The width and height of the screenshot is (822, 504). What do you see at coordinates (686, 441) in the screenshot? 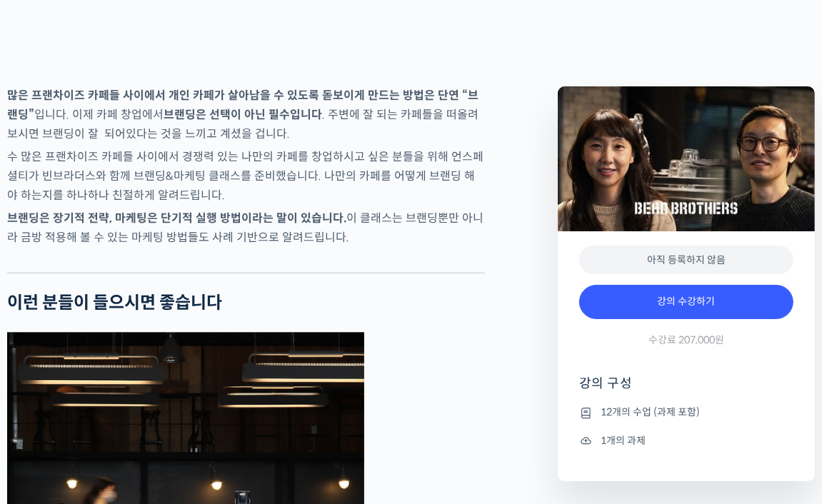
I see `li: 1개의 과제` at bounding box center [686, 441].